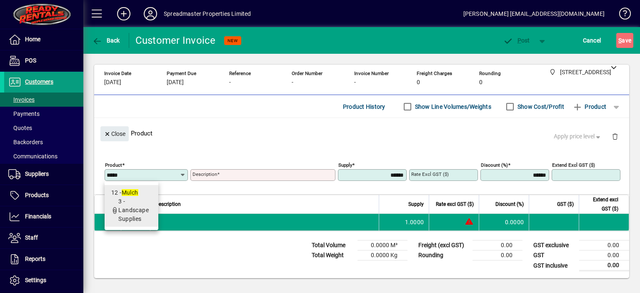 The width and height of the screenshot is (640, 293). I want to click on td: GST, so click(554, 256).